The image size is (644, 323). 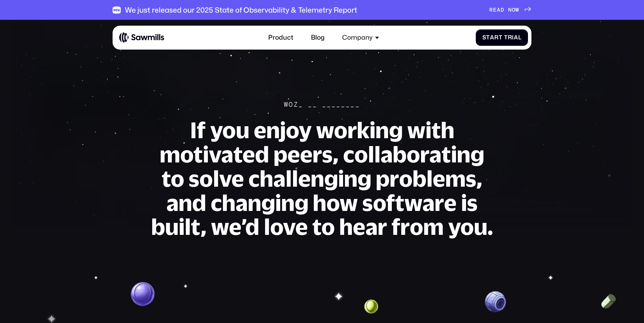 I want to click on span: D, so click(x=502, y=10).